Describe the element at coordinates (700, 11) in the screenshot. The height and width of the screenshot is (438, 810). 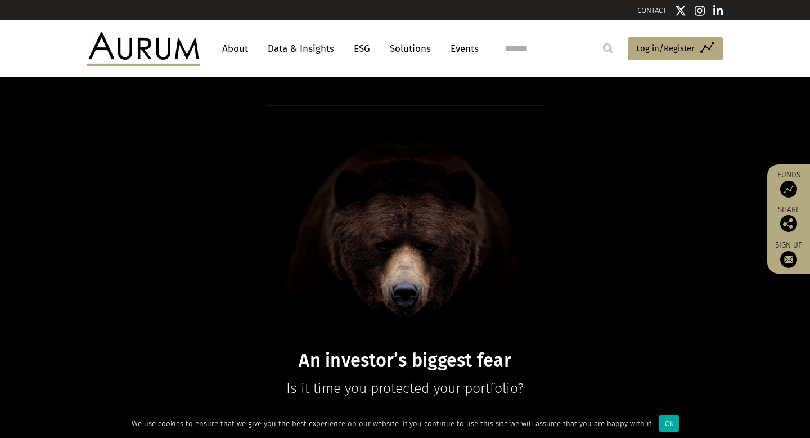
I see `img: Instagram icon` at that location.